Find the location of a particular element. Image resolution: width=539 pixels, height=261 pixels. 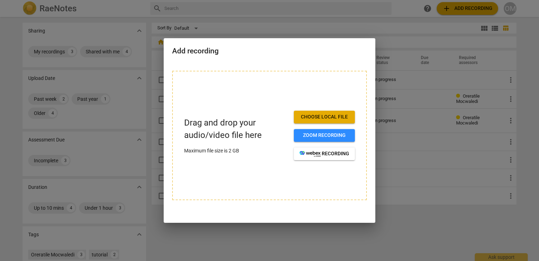

span: Choose local file is located at coordinates (324, 117).